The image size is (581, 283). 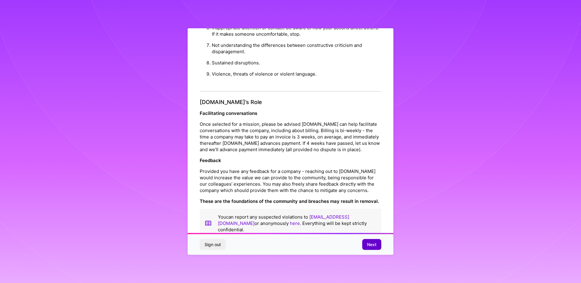 I want to click on li: Violence, threats of violence or violent language., so click(x=296, y=74).